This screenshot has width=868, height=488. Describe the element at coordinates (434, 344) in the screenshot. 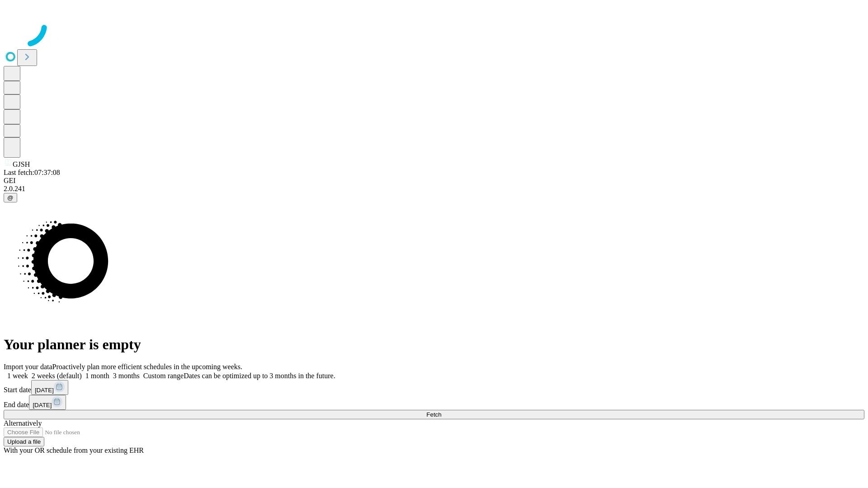

I see `h1: Your planner is empty` at that location.